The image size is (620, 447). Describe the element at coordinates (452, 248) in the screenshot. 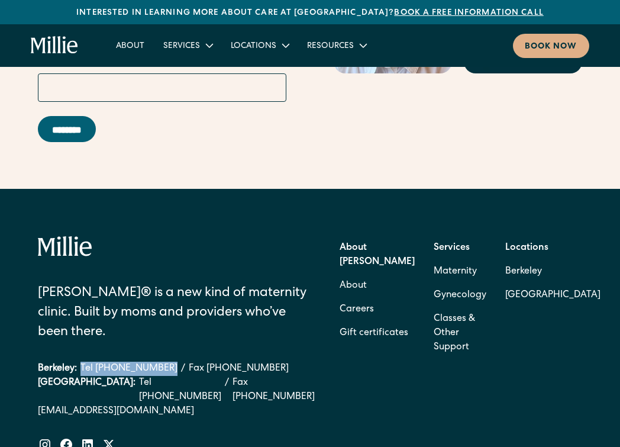

I see `strong: Services` at that location.